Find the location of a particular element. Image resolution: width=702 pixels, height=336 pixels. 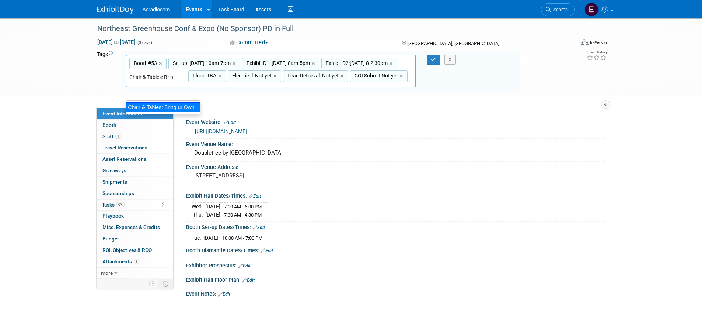

div: Northeast Greenhouse Conf & Expo (No Sponsor) PD in Full is located at coordinates (329, 29).